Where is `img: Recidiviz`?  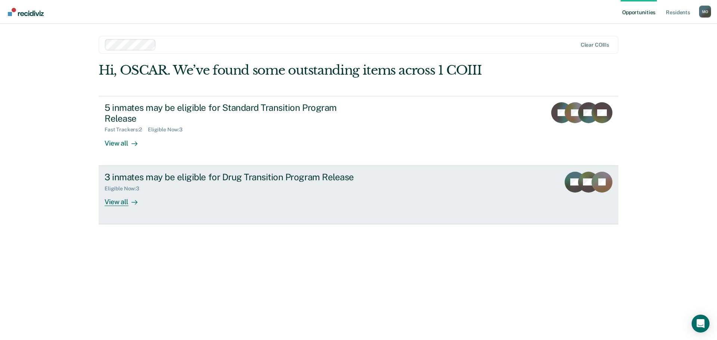
img: Recidiviz is located at coordinates (26, 12).